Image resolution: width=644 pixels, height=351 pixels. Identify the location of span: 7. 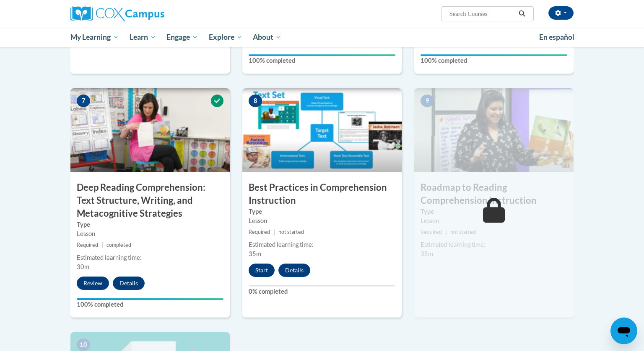
(84, 101).